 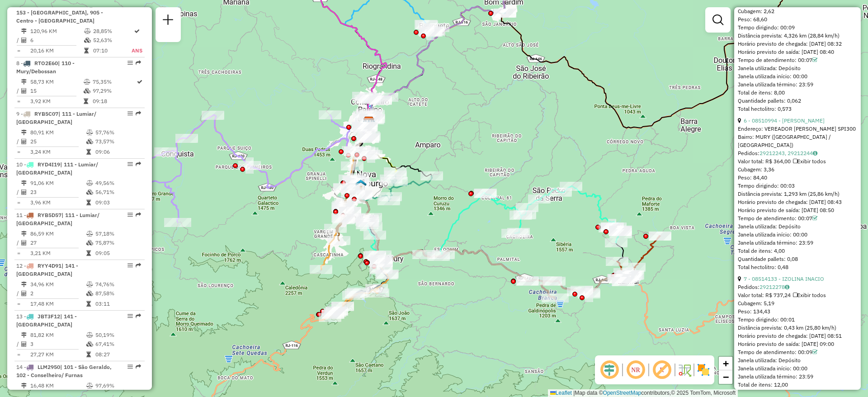 What do you see at coordinates (112, 51) in the screenshot?
I see `td: 07:10` at bounding box center [112, 51].